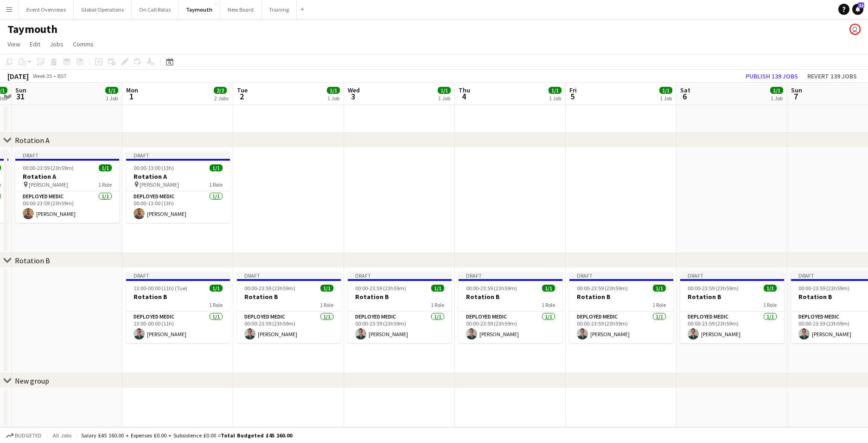  What do you see at coordinates (32, 260) in the screenshot?
I see `div: Rotation B` at bounding box center [32, 260].